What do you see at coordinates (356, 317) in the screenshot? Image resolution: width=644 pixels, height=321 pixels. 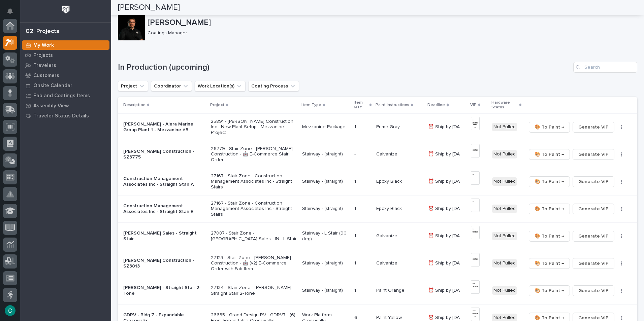 I see `p: 6` at bounding box center [356, 317].